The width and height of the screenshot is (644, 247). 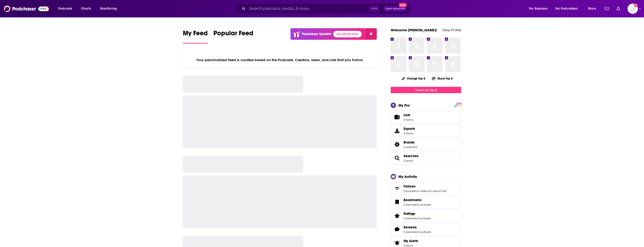 I want to click on button: Change Top 8, so click(x=414, y=79).